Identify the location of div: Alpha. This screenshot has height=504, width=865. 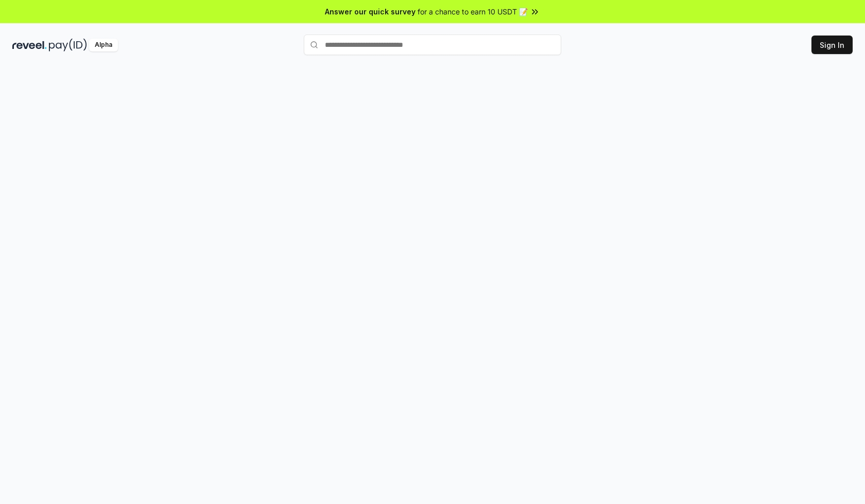
(104, 45).